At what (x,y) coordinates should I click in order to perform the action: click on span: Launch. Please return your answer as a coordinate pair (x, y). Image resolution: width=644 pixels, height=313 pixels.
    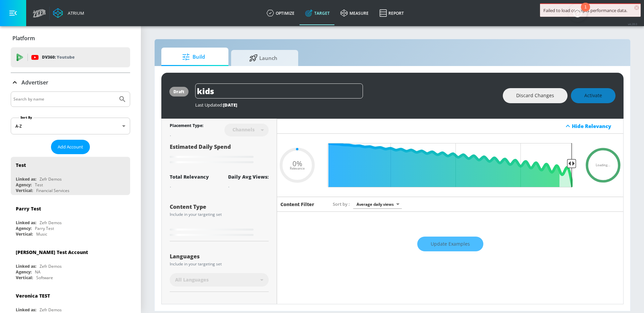
    Looking at the image, I should click on (263, 58).